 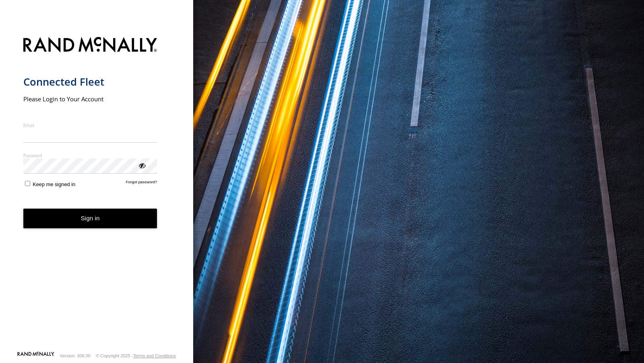 What do you see at coordinates (90, 46) in the screenshot?
I see `img: Rand McNally` at bounding box center [90, 46].